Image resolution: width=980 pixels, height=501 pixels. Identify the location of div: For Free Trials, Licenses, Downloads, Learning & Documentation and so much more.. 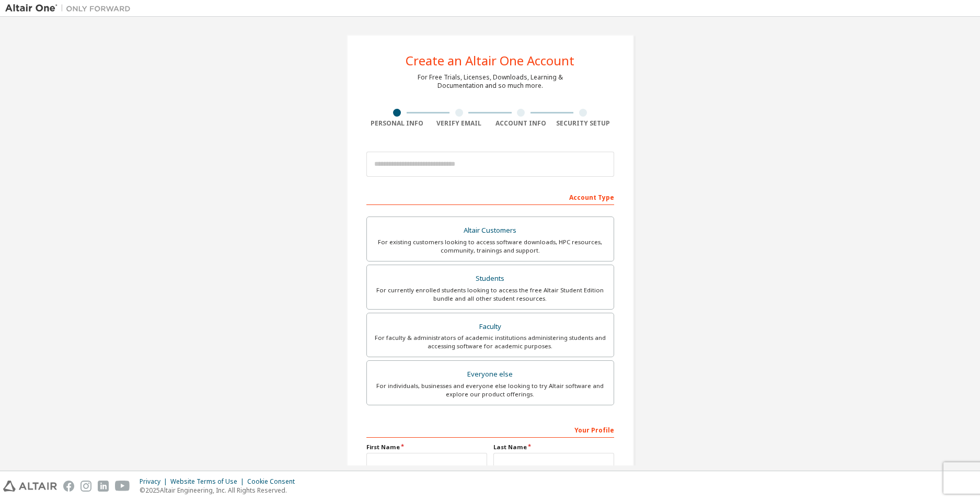
(490, 81).